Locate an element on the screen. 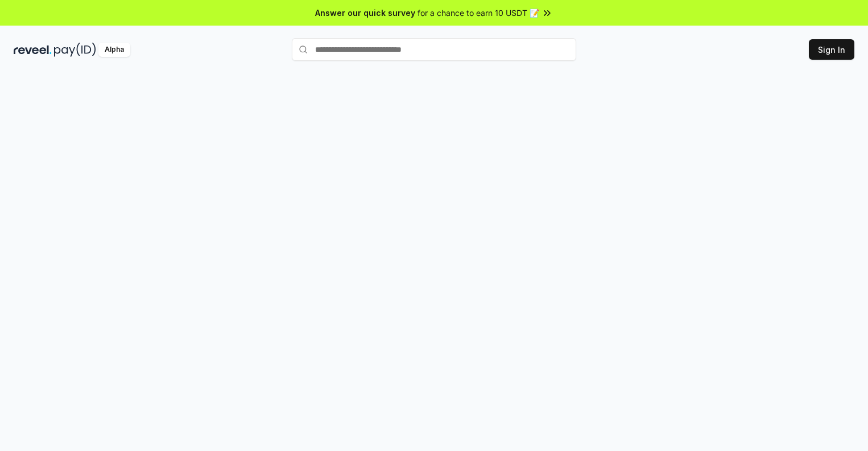 This screenshot has width=868, height=451. span: Answer our quick survey is located at coordinates (365, 13).